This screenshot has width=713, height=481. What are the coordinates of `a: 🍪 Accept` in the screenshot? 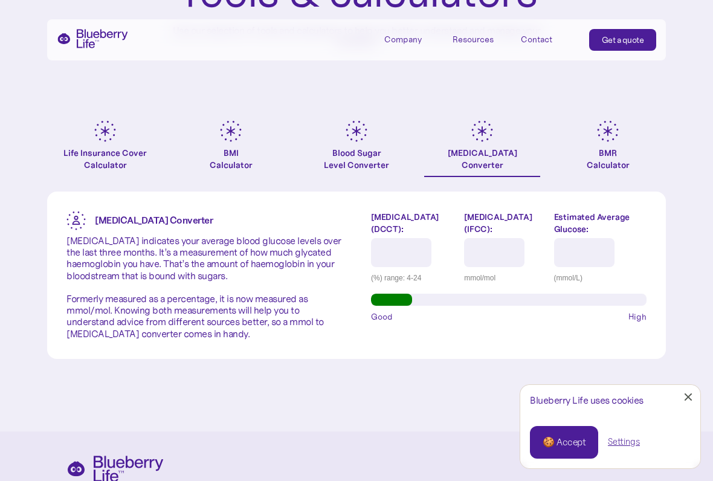 It's located at (564, 442).